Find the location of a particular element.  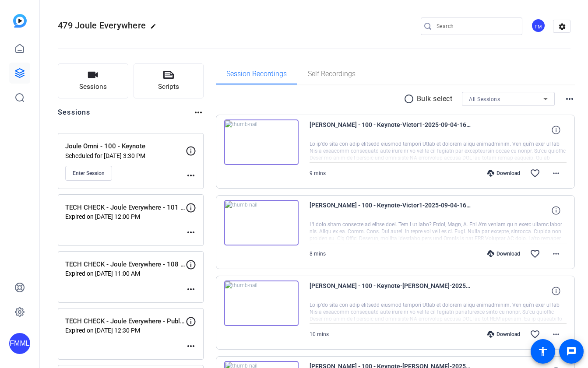

input: Search is located at coordinates (476, 26).